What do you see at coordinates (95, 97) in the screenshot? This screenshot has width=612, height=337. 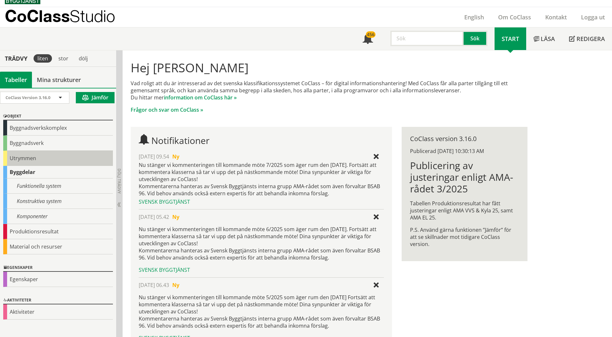 I see `button: Jämför` at bounding box center [95, 97].